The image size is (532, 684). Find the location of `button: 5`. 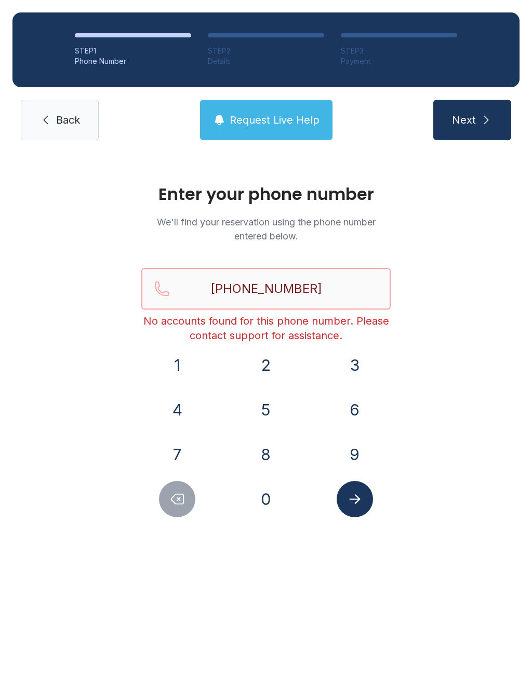

button: 5 is located at coordinates (266, 410).